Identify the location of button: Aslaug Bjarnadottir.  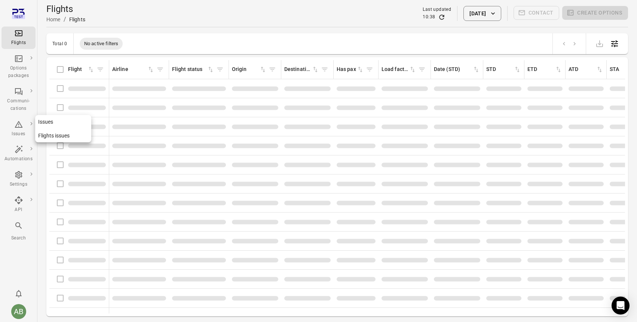
(19, 312).